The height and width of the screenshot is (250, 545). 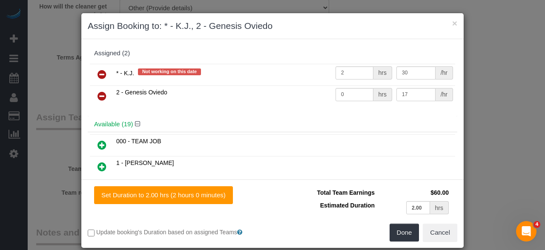 I want to click on button: Done, so click(x=404, y=233).